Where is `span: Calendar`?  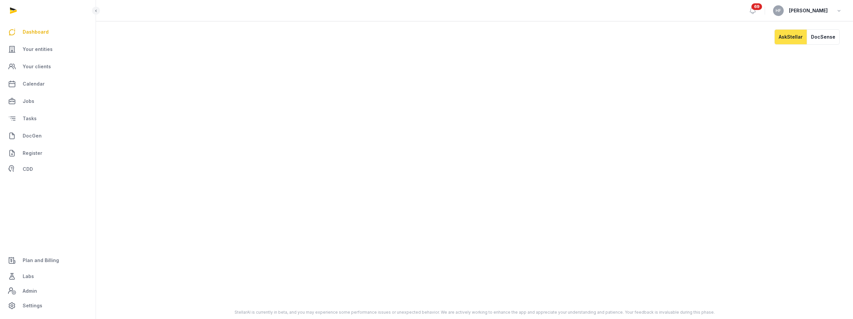 span: Calendar is located at coordinates (34, 84).